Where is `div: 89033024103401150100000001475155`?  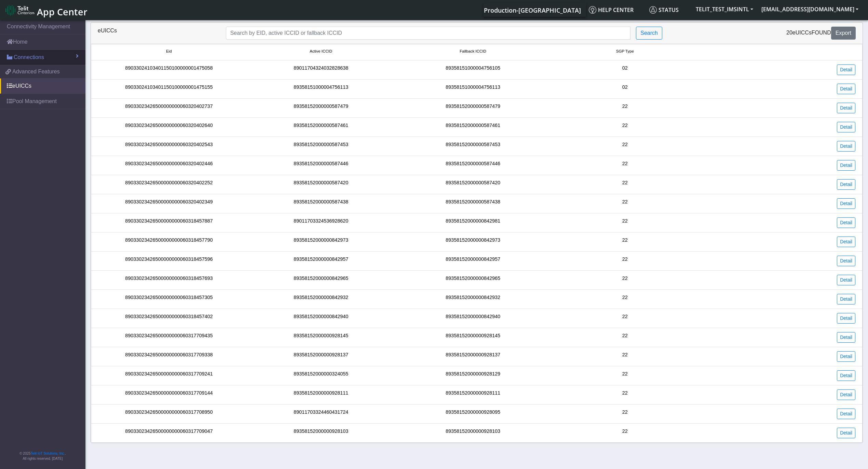 div: 89033024103401150100000001475155 is located at coordinates (169, 89).